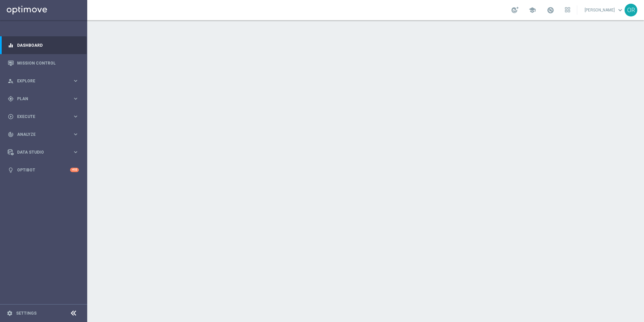 Image resolution: width=644 pixels, height=322 pixels. Describe the element at coordinates (44, 45) in the screenshot. I see `div: equalizer Dashboard` at that location.